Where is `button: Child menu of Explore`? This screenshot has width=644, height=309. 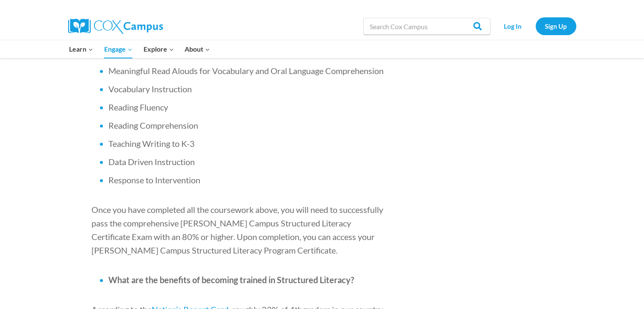 button: Child menu of Explore is located at coordinates (159, 49).